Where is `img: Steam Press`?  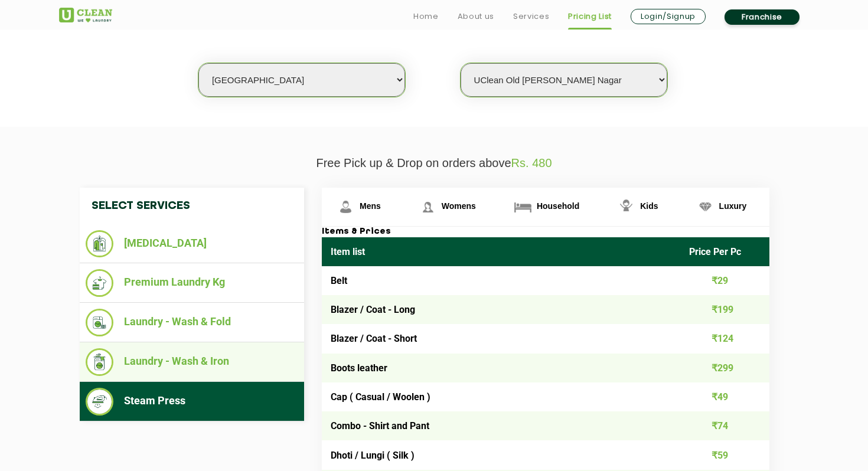 img: Steam Press is located at coordinates (99, 401).